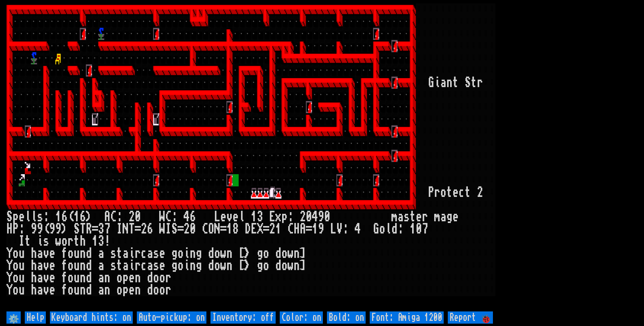  Describe the element at coordinates (260, 229) in the screenshot. I see `div: X` at that location.